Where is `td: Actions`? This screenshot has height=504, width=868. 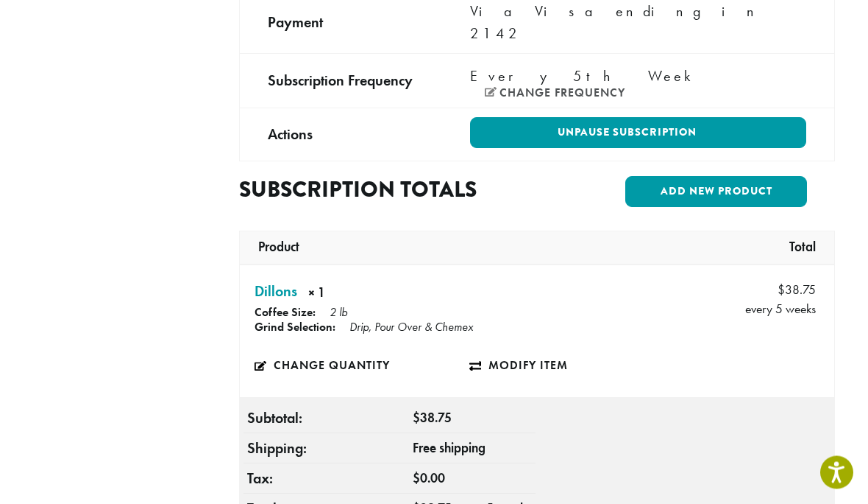 td: Actions is located at coordinates (341, 135).